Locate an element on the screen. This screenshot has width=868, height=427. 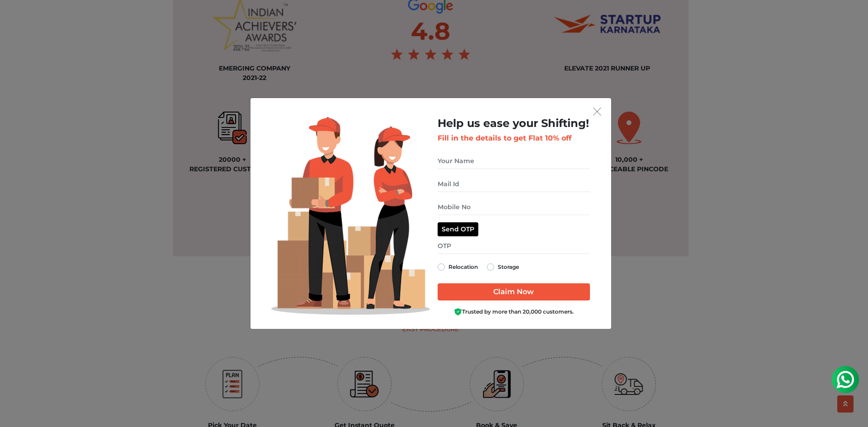
h3: Fill in the details to get Flat 10% off is located at coordinates (514, 138).